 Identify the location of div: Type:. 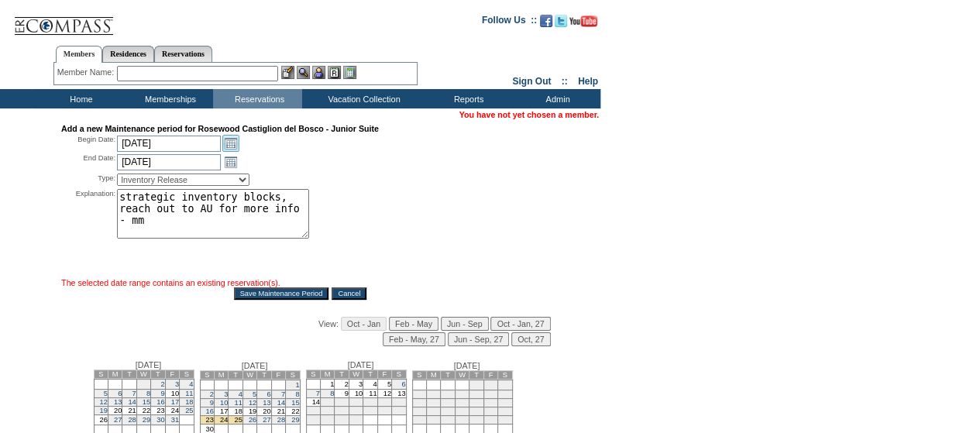
(88, 179).